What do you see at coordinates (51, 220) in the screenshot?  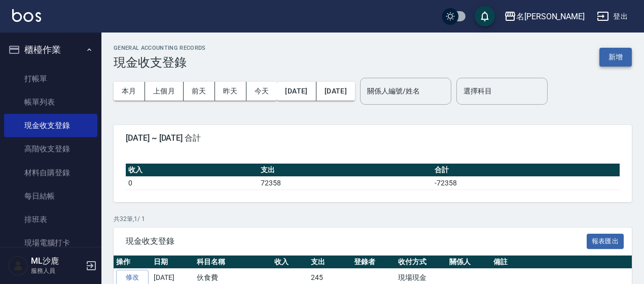 I see `a: 排班表` at bounding box center [51, 220].